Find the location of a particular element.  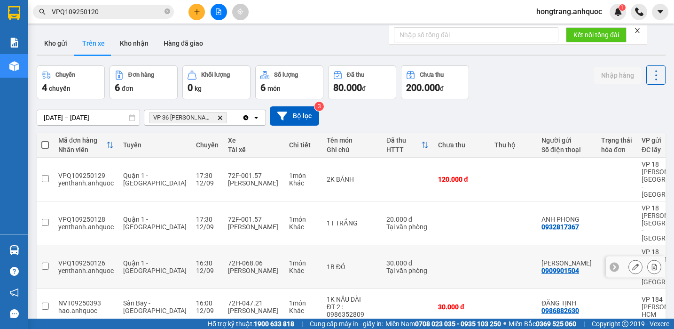

button: Khối lượng0kg is located at coordinates (216, 82).